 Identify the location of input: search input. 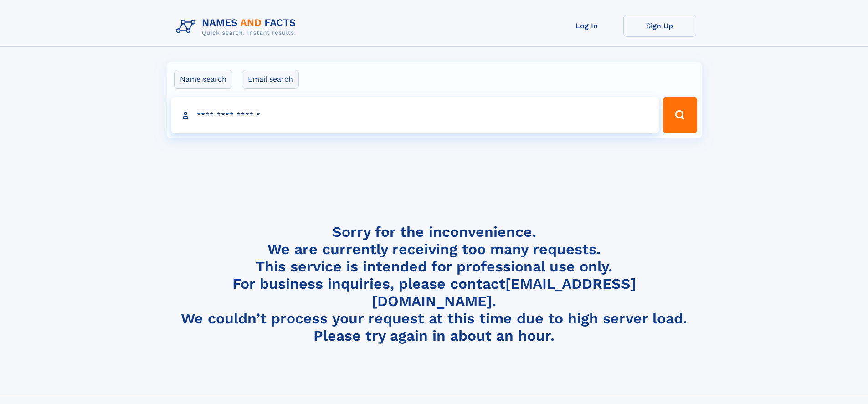
(415, 116).